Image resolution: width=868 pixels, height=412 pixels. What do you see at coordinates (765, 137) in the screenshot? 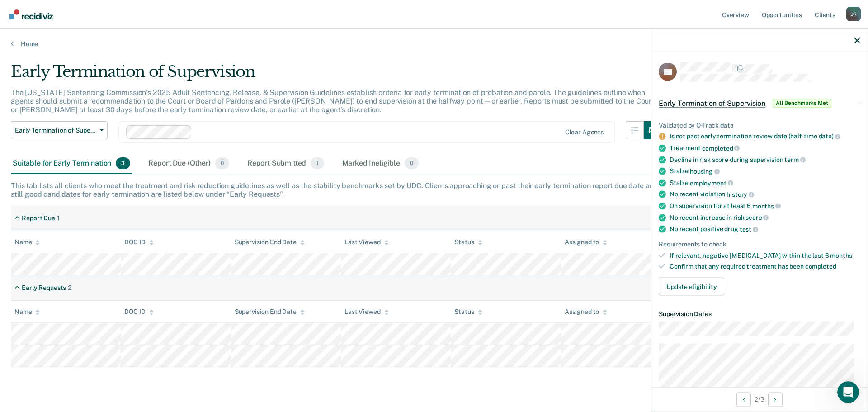
I see `div: Is not past early termination review date (half-time date)` at bounding box center [765, 137].